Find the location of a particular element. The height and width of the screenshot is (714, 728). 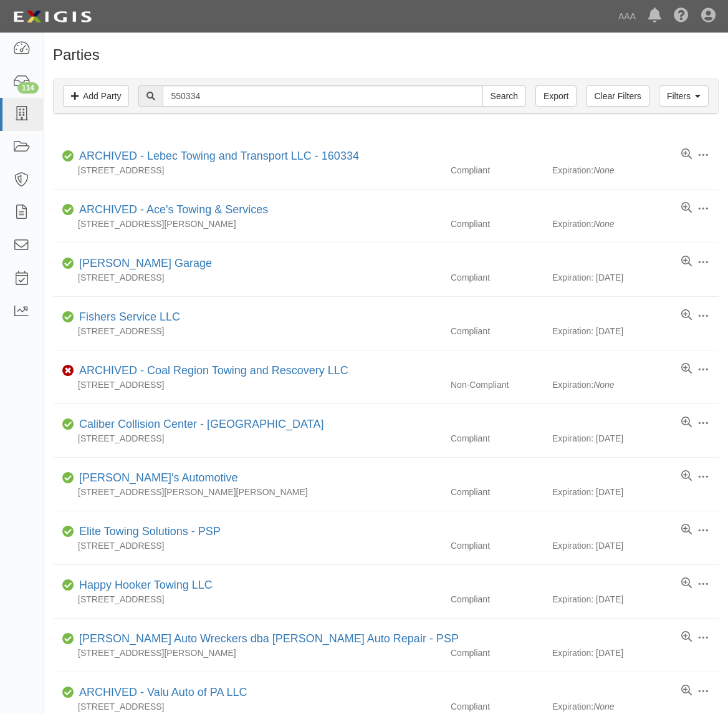

a: Fishers Service LLC is located at coordinates (129, 317).